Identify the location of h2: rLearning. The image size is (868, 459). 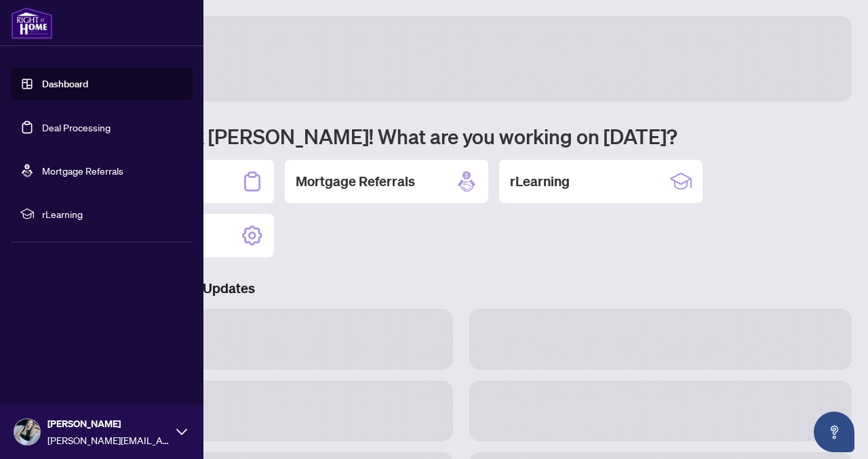
(540, 182).